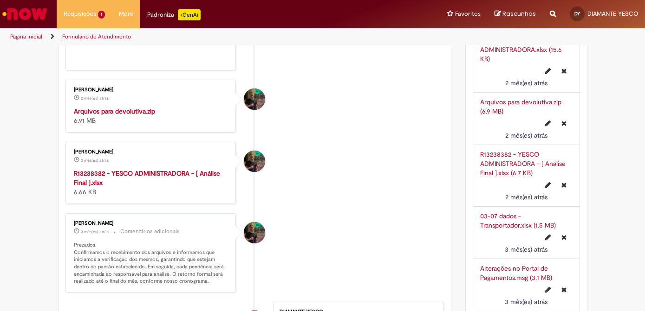 The height and width of the screenshot is (311, 645). What do you see at coordinates (564, 71) in the screenshot?
I see `button: Excluir R13238382 - YESCO ADMINISTRADORA.xlsx` at bounding box center [564, 71].